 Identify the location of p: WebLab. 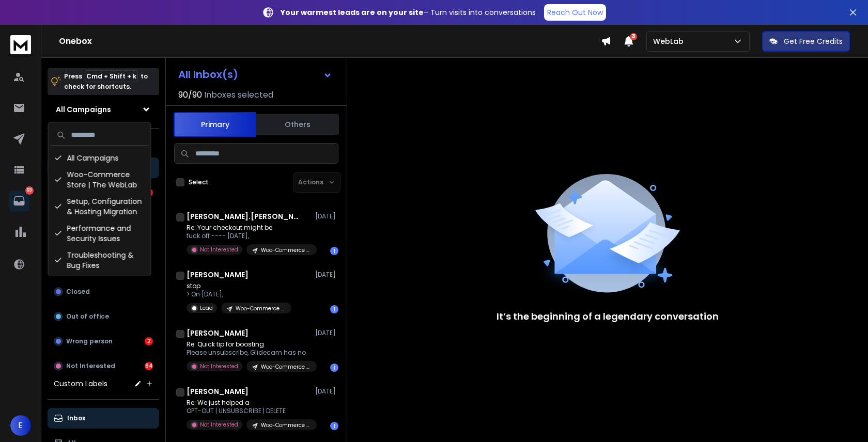
(670, 42).